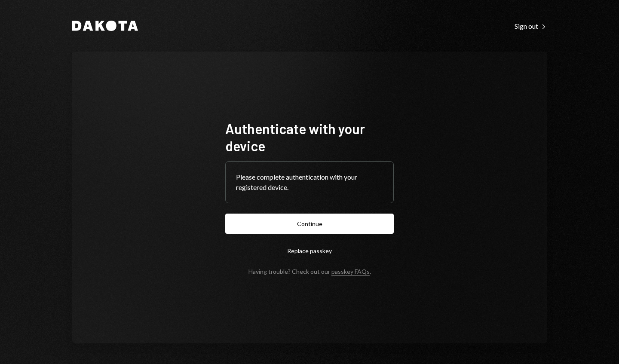  What do you see at coordinates (530, 26) in the screenshot?
I see `a: Sign out` at bounding box center [530, 26].